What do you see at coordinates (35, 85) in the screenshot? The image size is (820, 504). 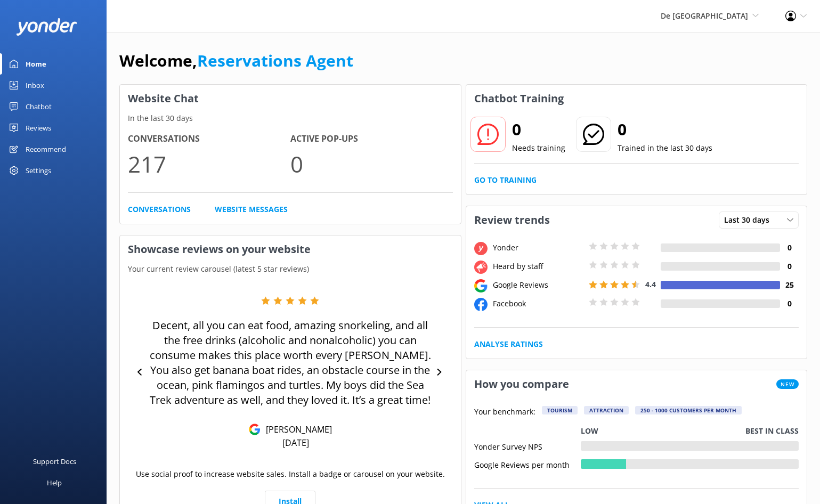 I see `div: Inbox` at bounding box center [35, 85].